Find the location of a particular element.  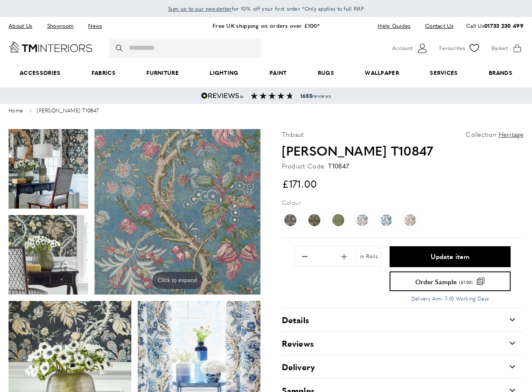

button: Customer Account is located at coordinates (410, 48).